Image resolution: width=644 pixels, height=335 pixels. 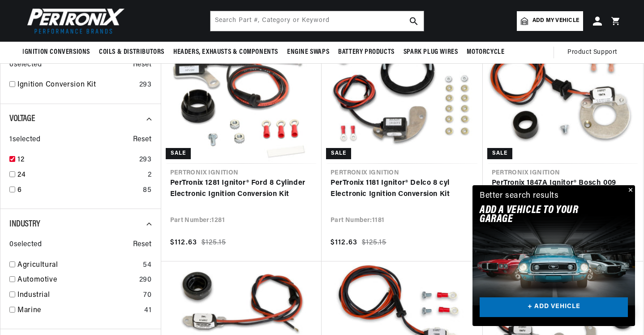 I want to click on h2: Add A VEHICLE to your garage, so click(x=543, y=215).